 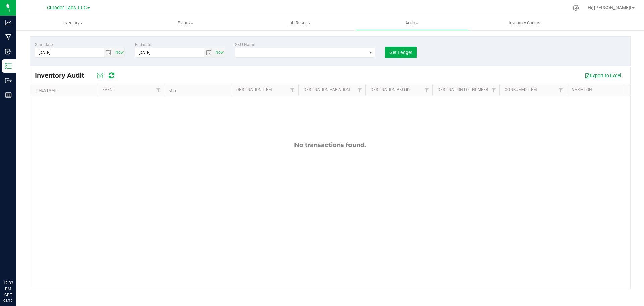 What do you see at coordinates (8, 80) in the screenshot?
I see `inline-svg: Outbound` at bounding box center [8, 80].